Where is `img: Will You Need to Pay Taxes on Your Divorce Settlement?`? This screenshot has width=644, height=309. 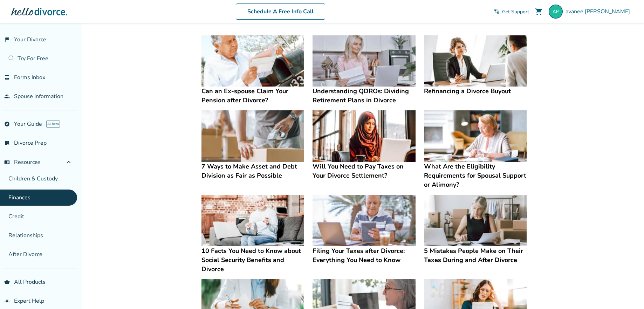
img: Will You Need to Pay Taxes on Your Divorce Settlement? is located at coordinates (364, 136).